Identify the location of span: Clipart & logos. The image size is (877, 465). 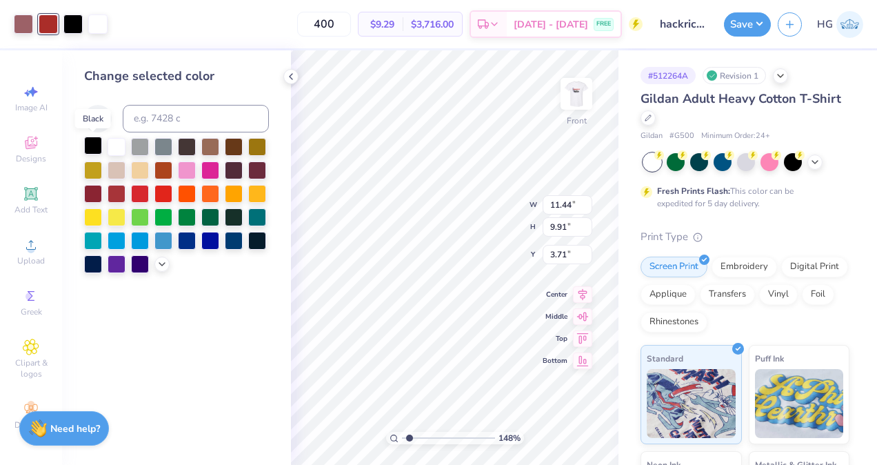
(31, 368).